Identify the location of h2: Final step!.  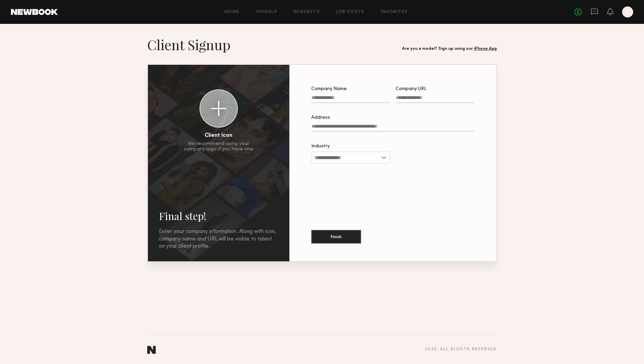
(219, 216).